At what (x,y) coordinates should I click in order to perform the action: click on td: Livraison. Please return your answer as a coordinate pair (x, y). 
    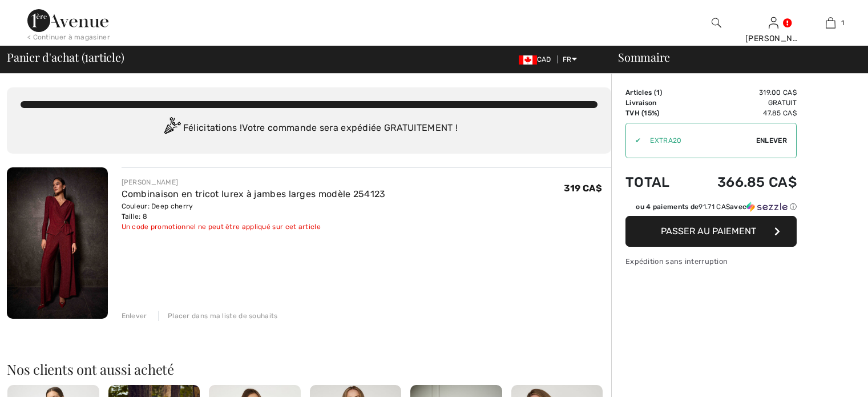
    Looking at the image, I should click on (656, 103).